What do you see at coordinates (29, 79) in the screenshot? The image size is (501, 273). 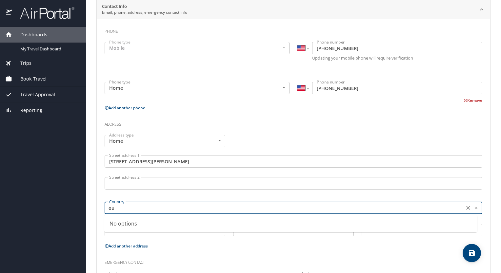 I see `span: Book Travel` at bounding box center [29, 79].